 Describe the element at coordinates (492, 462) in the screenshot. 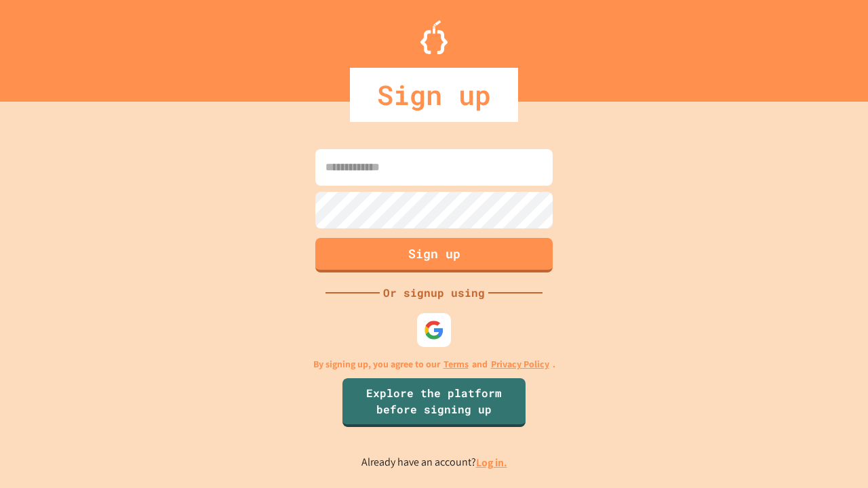

I see `a: Log in.` at that location.